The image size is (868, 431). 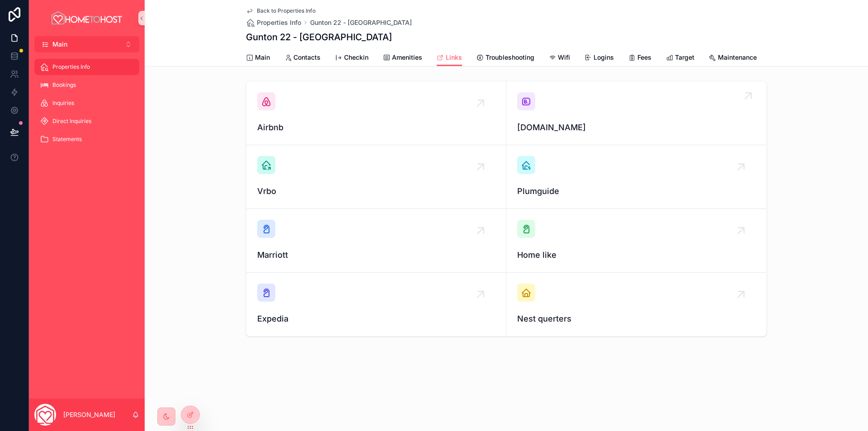 What do you see at coordinates (376, 127) in the screenshot?
I see `span: Airbnb` at bounding box center [376, 127].